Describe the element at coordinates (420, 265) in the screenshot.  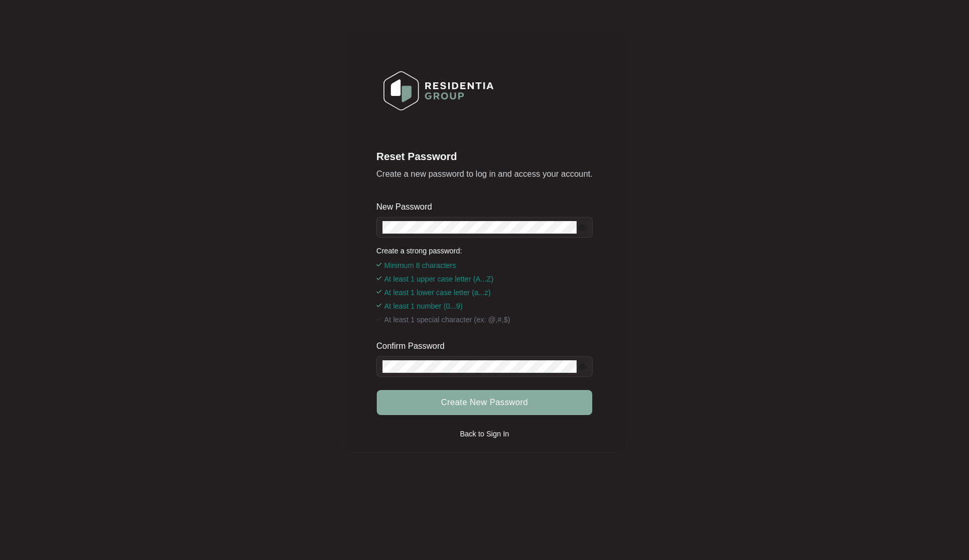
I see `p: Minimum 8 characters` at that location.